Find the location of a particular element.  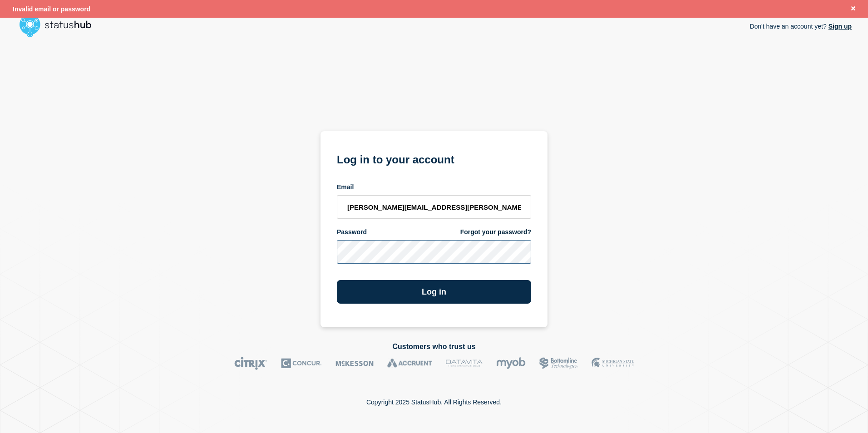

img: MSU logo is located at coordinates (613, 363).